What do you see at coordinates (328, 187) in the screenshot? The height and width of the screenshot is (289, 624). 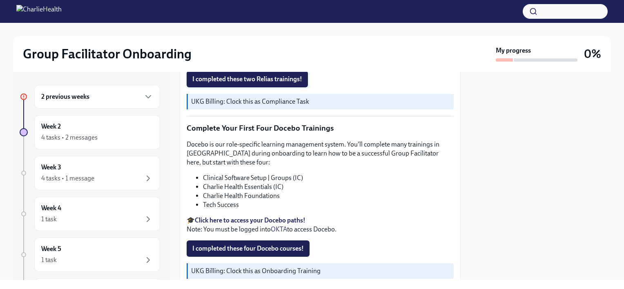 I see `li: Charlie Health Essentials (IC)` at bounding box center [328, 187].